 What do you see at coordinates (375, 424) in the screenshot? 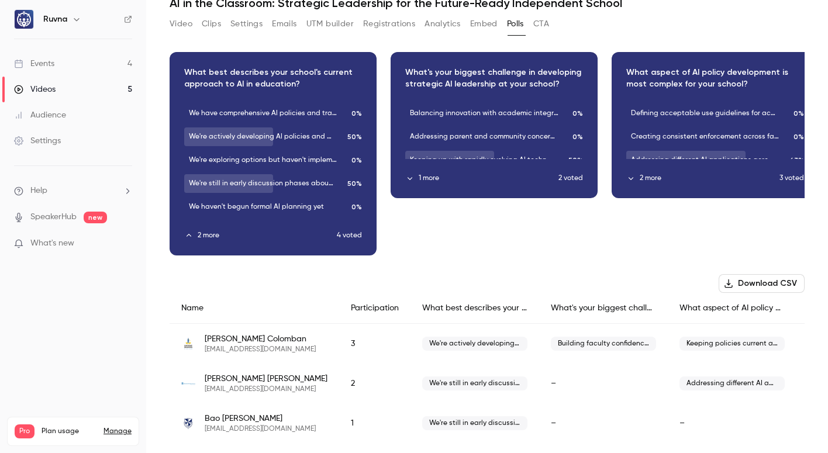
I see `div: 1` at bounding box center [375, 424].